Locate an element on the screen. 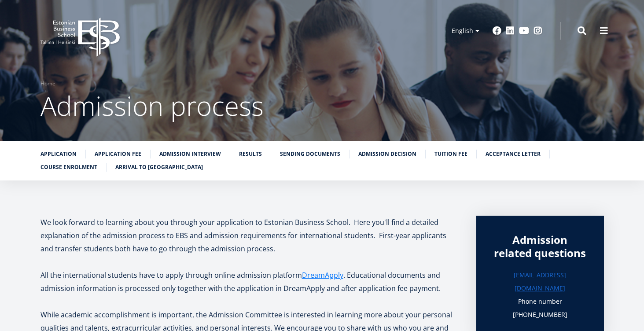  div: Admission related questions is located at coordinates (540, 246).